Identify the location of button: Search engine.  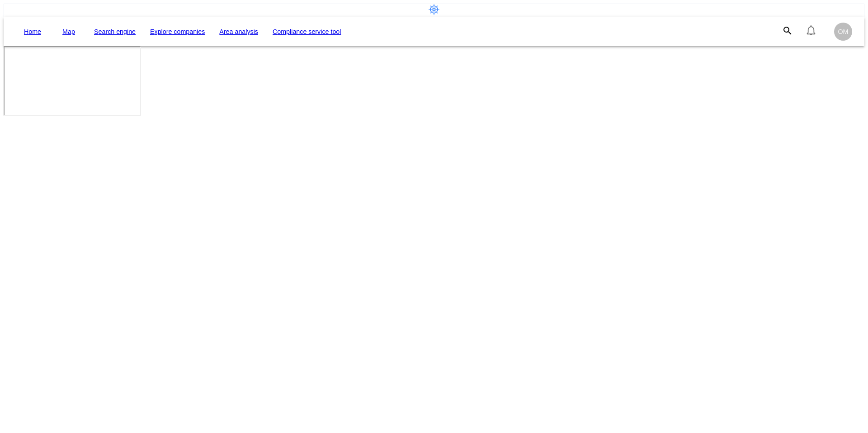
(115, 31).